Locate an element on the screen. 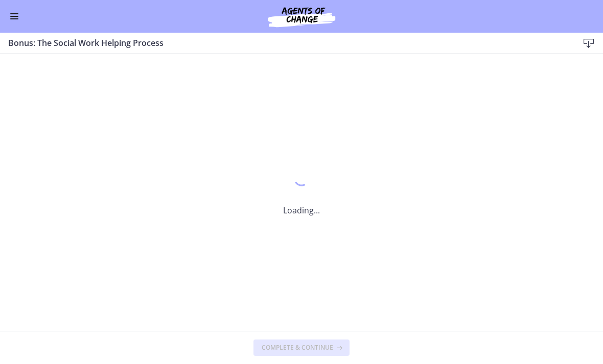  button: Complete & continue is located at coordinates (302, 348).